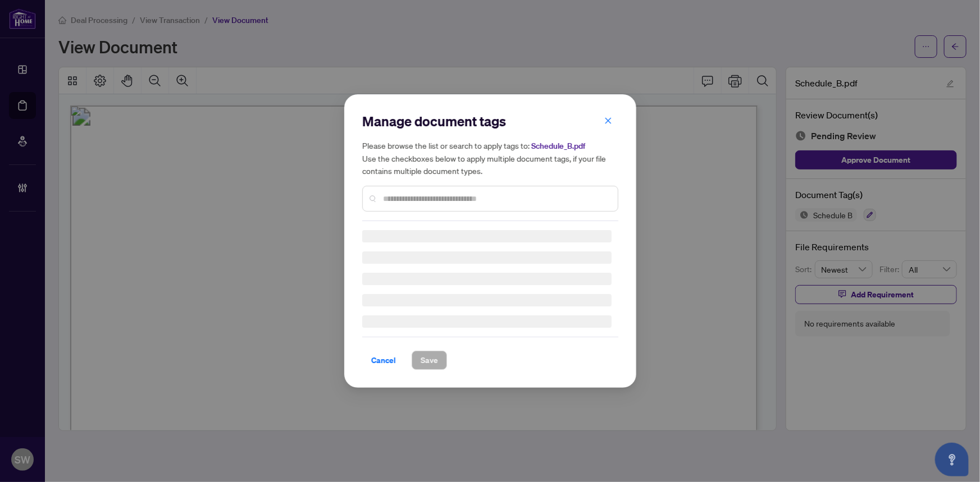  I want to click on button: Save, so click(429, 360).